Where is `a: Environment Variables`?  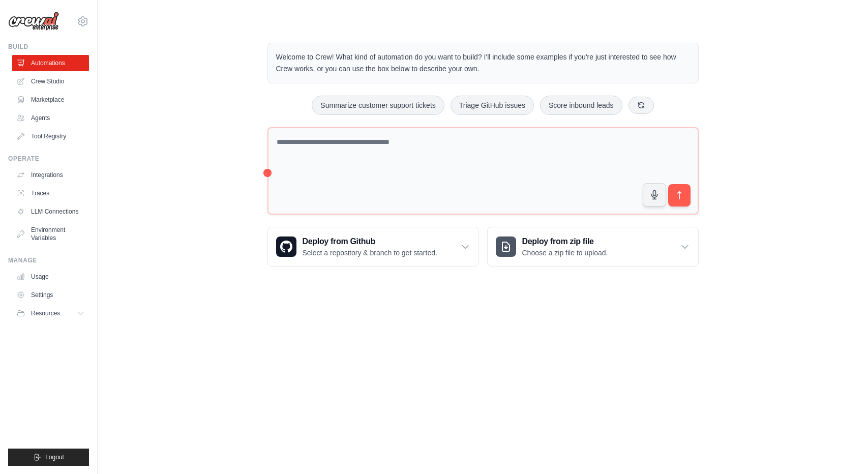
a: Environment Variables is located at coordinates (50, 234).